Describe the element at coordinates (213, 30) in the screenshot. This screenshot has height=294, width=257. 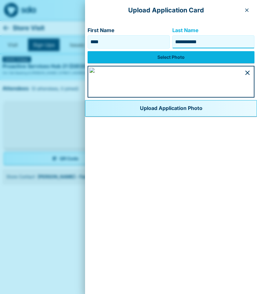
I see `label: Last Name` at that location.